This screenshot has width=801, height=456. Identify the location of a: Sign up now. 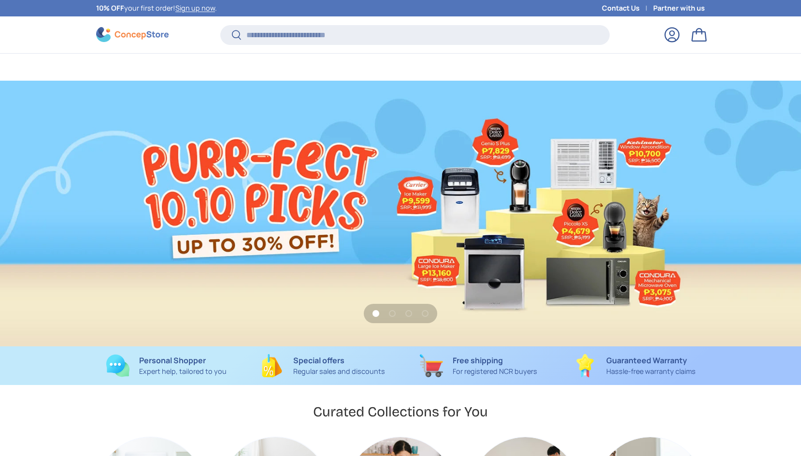
(195, 8).